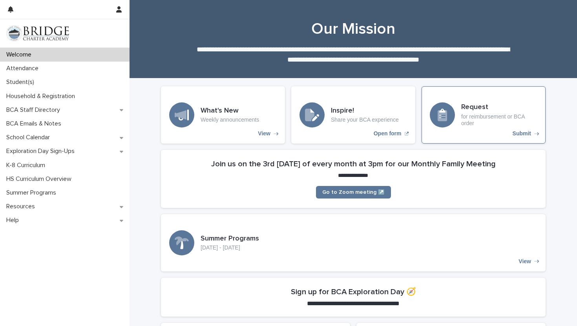 The height and width of the screenshot is (326, 577). What do you see at coordinates (27, 165) in the screenshot?
I see `p: K-8 Curriculum` at bounding box center [27, 165].